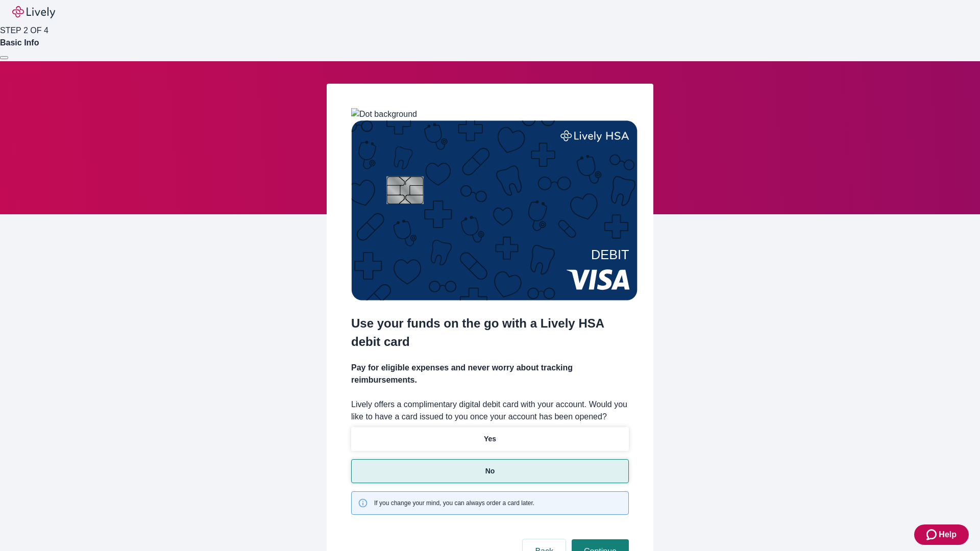 This screenshot has width=980, height=551. What do you see at coordinates (454, 503) in the screenshot?
I see `span: If you change your mind, you can always order a card later.` at bounding box center [454, 503].